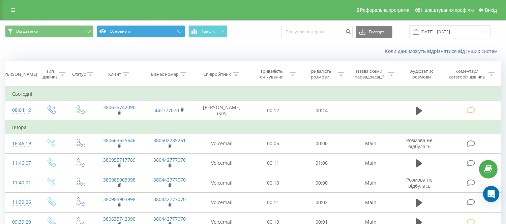  What do you see at coordinates (208, 31) in the screenshot?
I see `span: Графік` at bounding box center [208, 31].